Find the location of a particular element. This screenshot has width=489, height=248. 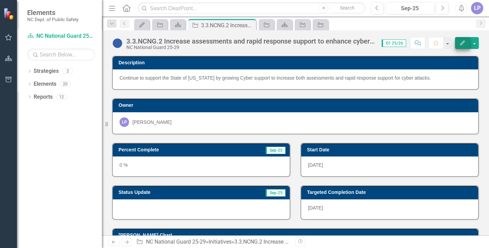

span: Elements is located at coordinates (53, 13).